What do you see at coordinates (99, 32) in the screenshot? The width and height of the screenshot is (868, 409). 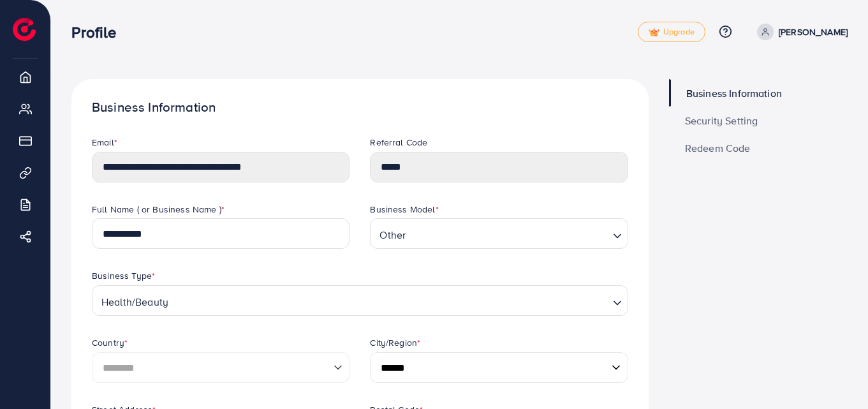 I see `h3: Profile` at bounding box center [99, 32].